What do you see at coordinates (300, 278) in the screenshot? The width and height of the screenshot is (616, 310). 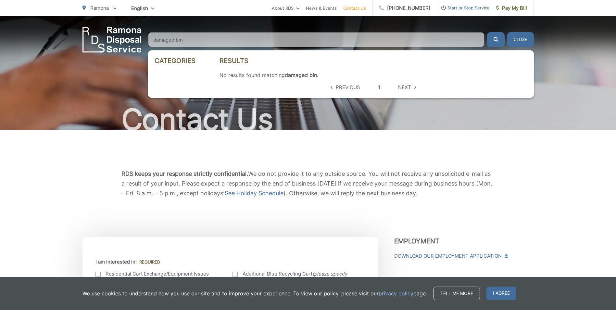 I see `span: Additional Blue Recycling Cart` at bounding box center [300, 278].